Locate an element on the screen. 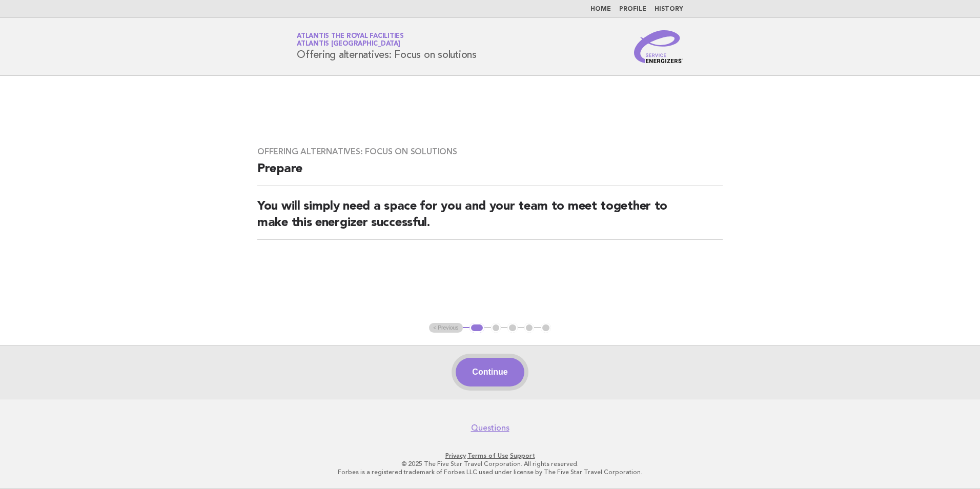 The height and width of the screenshot is (489, 980). img: Service Energizers is located at coordinates (659, 47).